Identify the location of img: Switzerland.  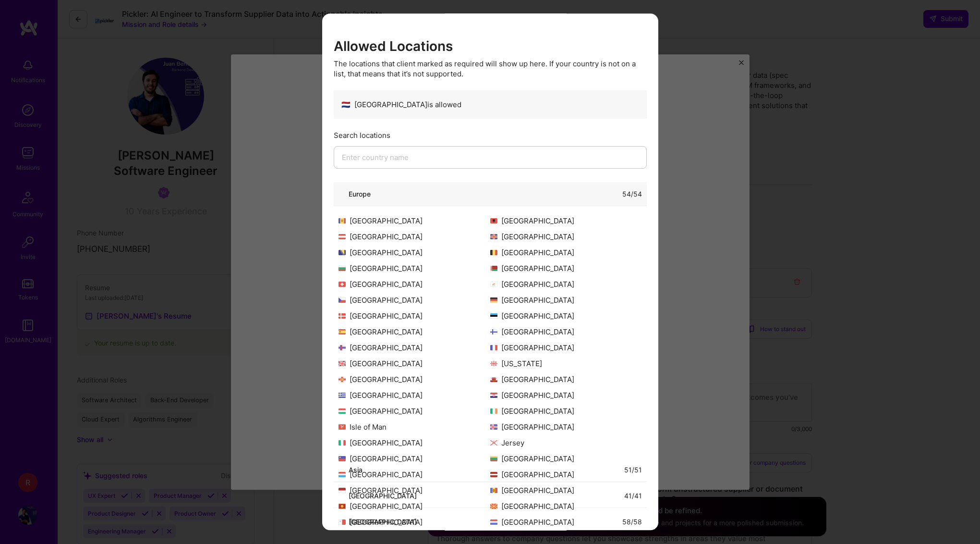
(342, 284).